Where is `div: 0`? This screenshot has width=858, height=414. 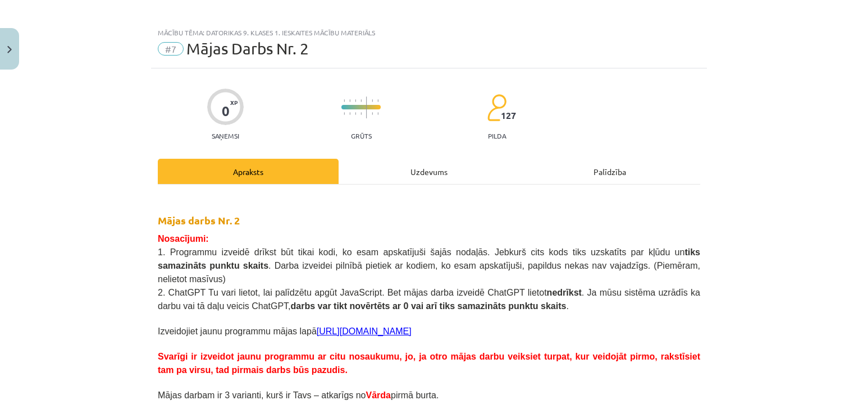 div: 0 is located at coordinates (226, 111).